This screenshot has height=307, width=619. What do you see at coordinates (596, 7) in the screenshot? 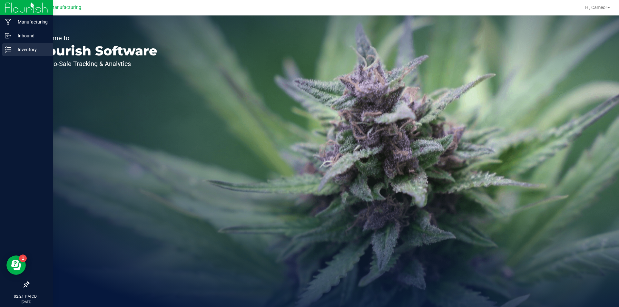
I see `span: Hi, Cameo!` at bounding box center [596, 7].